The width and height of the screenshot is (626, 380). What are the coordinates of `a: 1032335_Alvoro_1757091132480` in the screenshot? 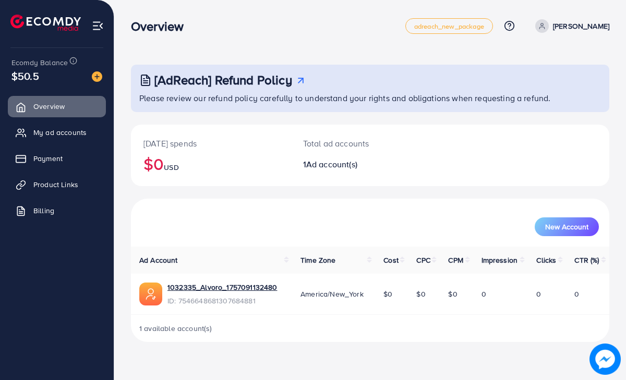 It's located at (222, 287).